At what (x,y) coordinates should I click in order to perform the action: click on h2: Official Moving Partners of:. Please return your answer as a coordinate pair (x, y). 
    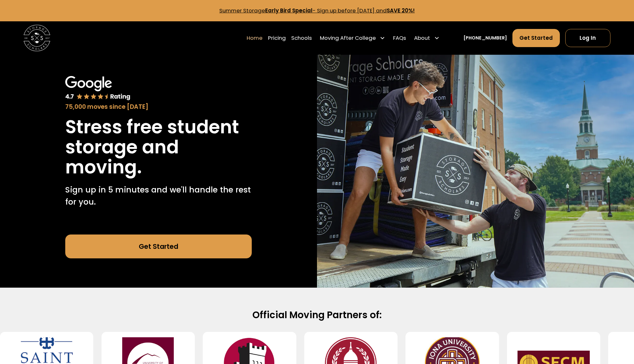
    Looking at the image, I should click on (317, 315).